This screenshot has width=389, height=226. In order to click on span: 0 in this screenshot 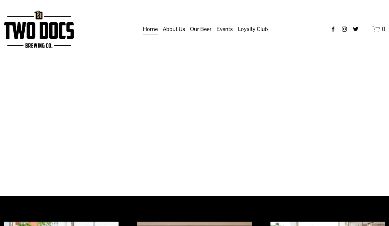, I will do `click(384, 29)`.